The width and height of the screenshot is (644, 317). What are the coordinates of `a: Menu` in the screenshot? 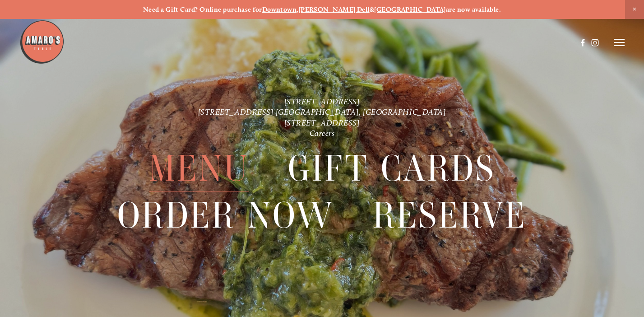 It's located at (199, 168).